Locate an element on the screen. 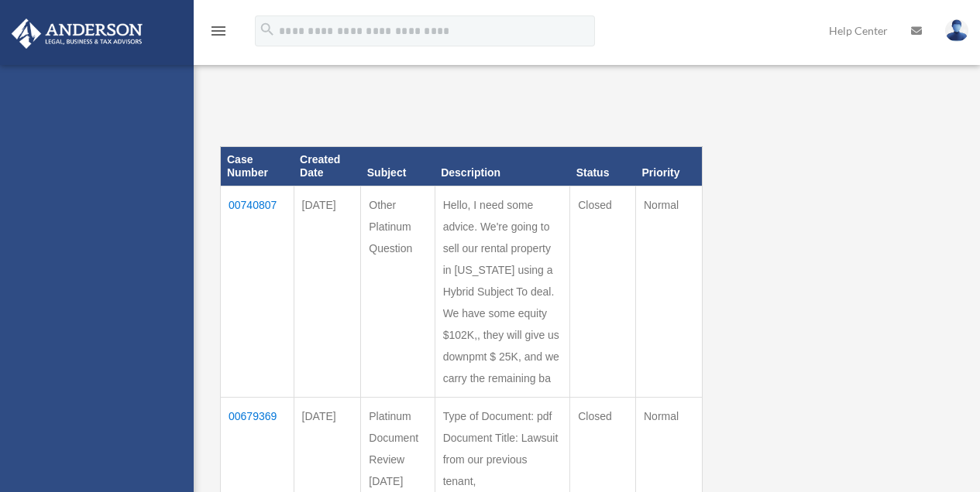 The image size is (980, 492). img: User Pic is located at coordinates (957, 30).